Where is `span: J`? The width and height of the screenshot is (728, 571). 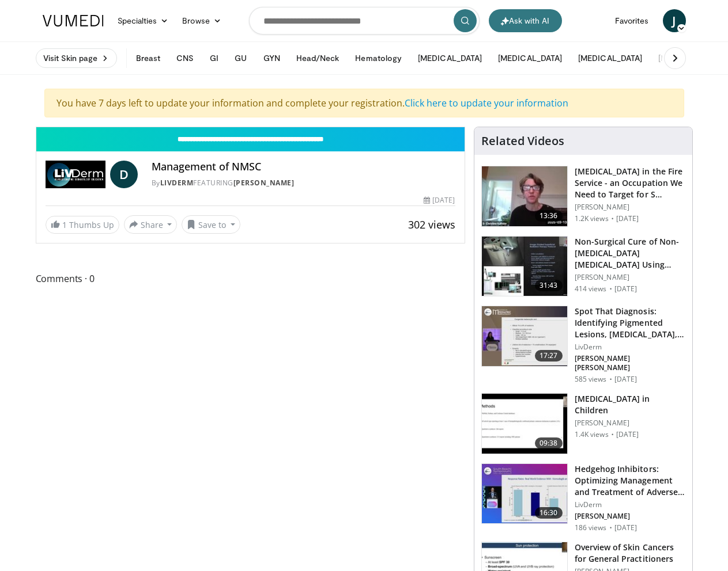
span: J is located at coordinates (674, 21).